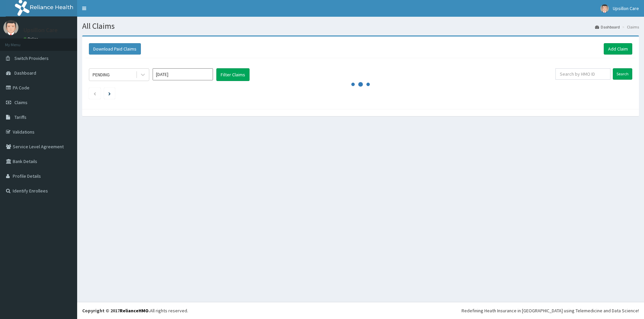 Image resolution: width=644 pixels, height=319 pixels. I want to click on input: Select Month and Year, so click(183, 74).